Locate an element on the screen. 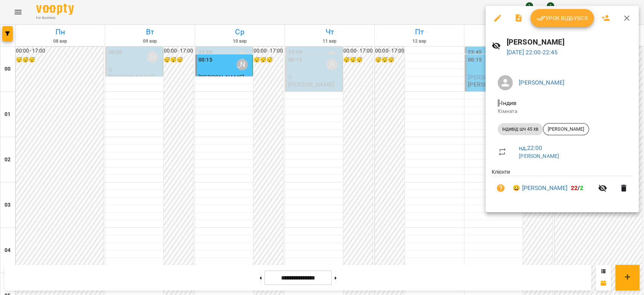  a: нд , 22:00 is located at coordinates (530, 148).